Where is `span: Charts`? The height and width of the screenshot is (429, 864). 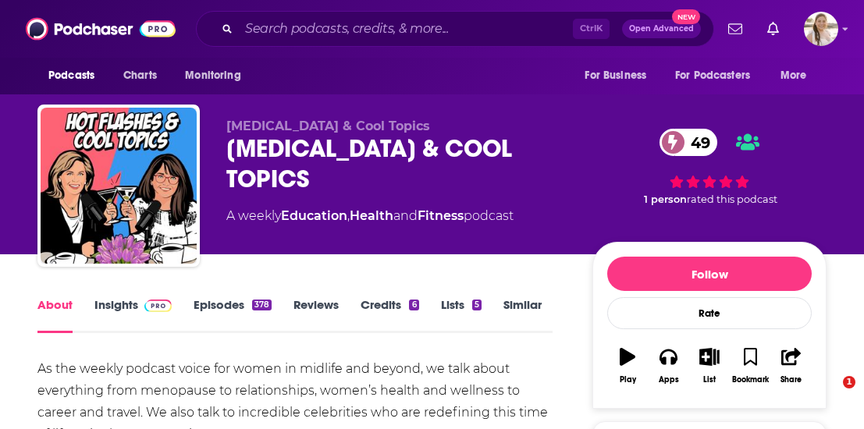
span: Charts is located at coordinates (140, 76).